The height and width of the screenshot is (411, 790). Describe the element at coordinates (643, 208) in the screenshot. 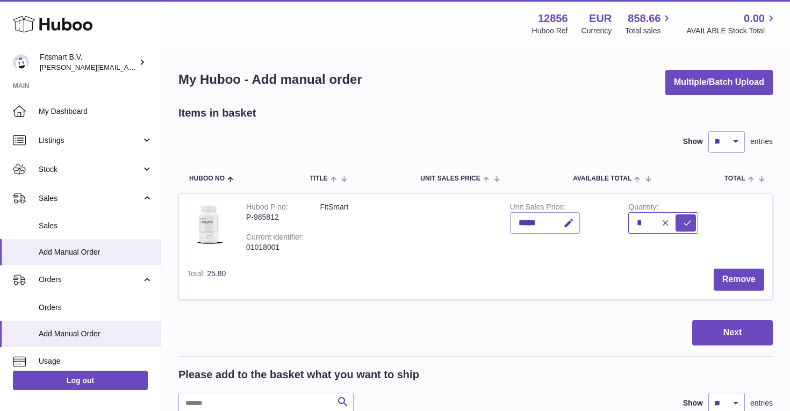

I see `label: Quantity` at that location.